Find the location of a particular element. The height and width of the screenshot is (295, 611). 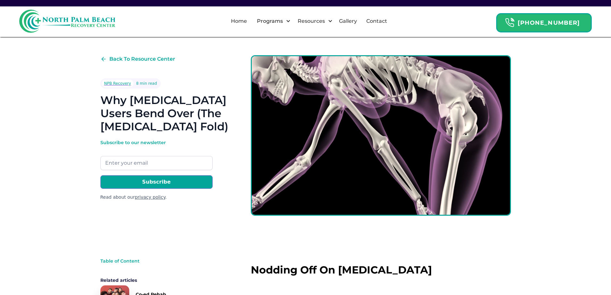

div: Back To Resource Center is located at coordinates (142, 59).